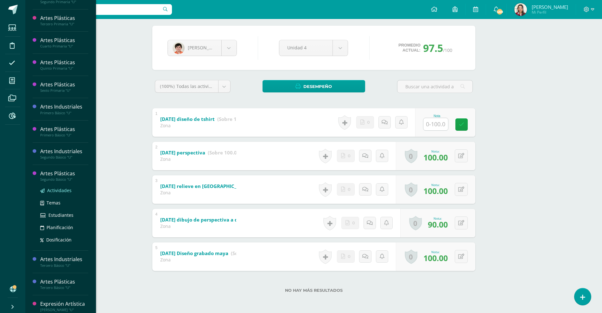 The width and height of the screenshot is (602, 313). Describe the element at coordinates (64, 87) in the screenshot. I see `a: Artes PlásticasSexto Primaria "U"` at that location.